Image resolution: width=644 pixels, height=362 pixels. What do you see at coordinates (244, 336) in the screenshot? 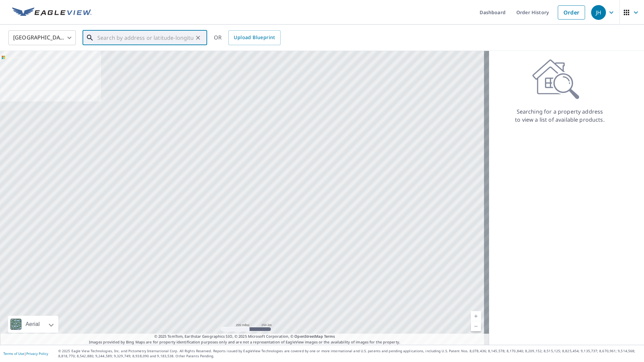
I see `span: © 2025 TomTom, Earthstar Geographics SIO, © 2025 Microsoft Corporation, ©` at bounding box center [244, 336].